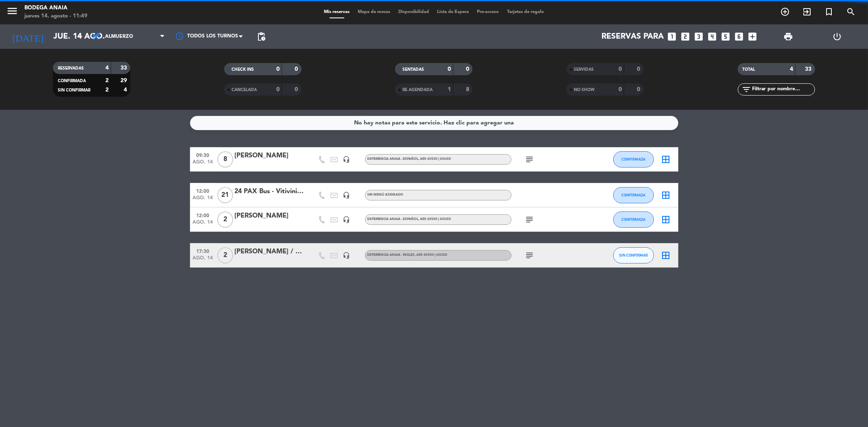 The image size is (868, 427). What do you see at coordinates (740, 37) in the screenshot?
I see `i: looks_6` at bounding box center [740, 37].